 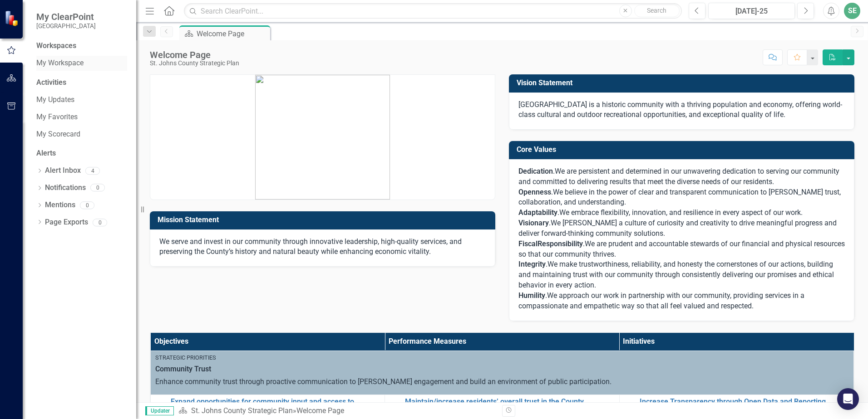 What do you see at coordinates (311, 247) in the screenshot?
I see `span: We serve and invest in our community through innovative leadership, high-quality services, and pr...` at bounding box center [311, 247].